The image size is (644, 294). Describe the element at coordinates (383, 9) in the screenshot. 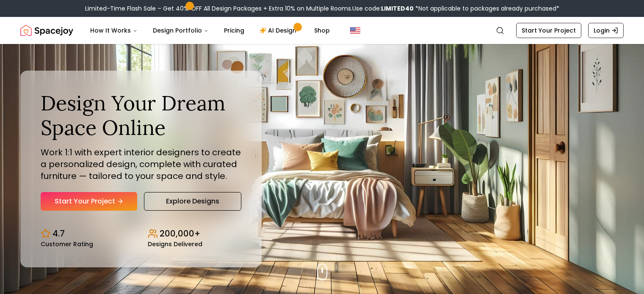

I see `span: Use code:` at that location.